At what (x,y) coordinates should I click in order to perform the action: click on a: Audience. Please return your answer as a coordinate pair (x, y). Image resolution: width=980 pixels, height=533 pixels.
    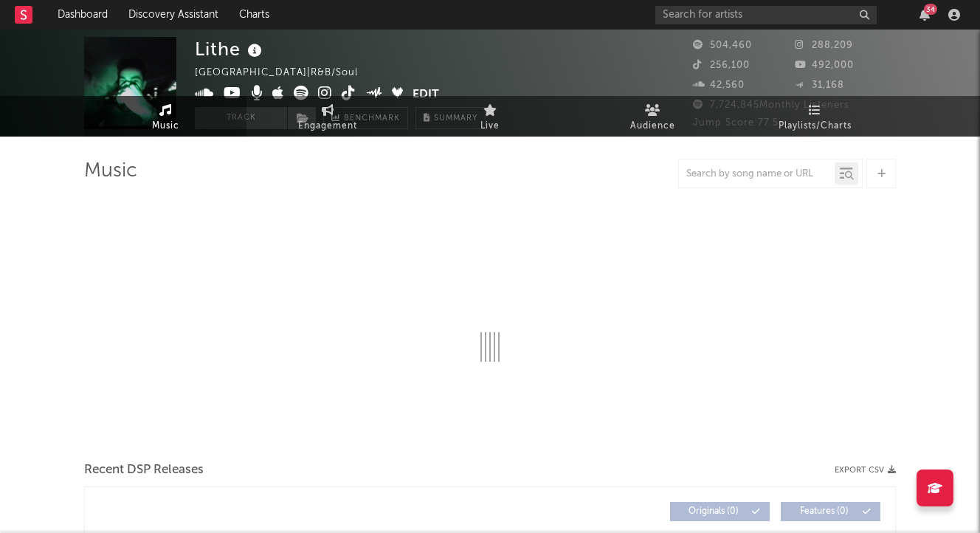
    Looking at the image, I should click on (652, 116).